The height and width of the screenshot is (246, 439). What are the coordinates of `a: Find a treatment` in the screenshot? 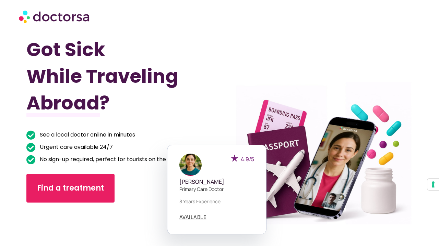 It's located at (70, 188).